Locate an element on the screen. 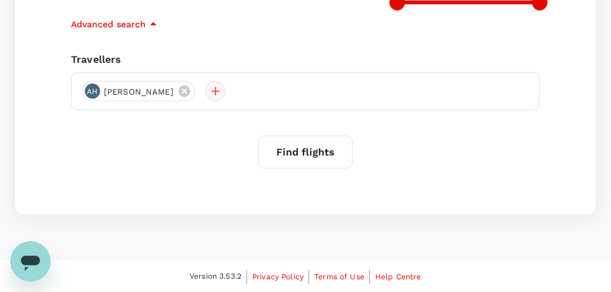 The height and width of the screenshot is (292, 611). span: Privacy Policy is located at coordinates (278, 277).